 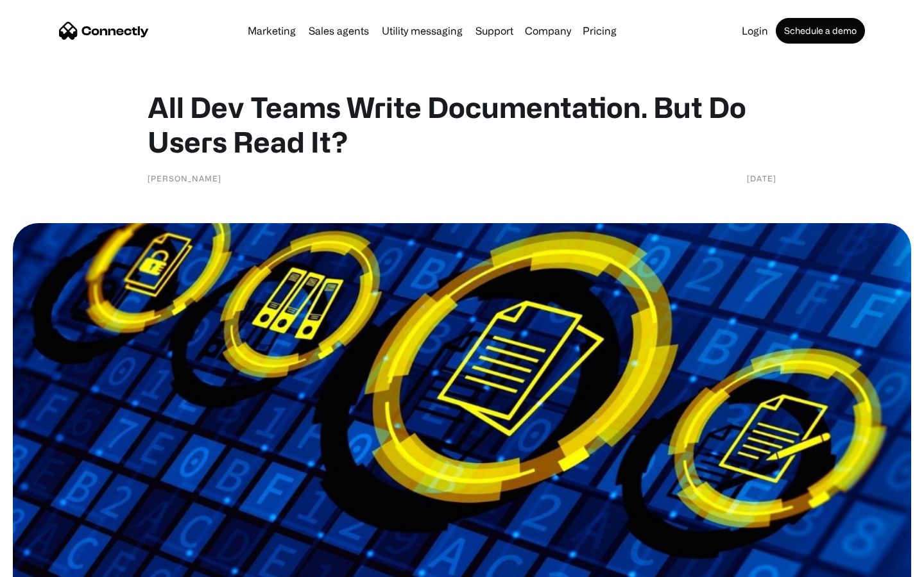 What do you see at coordinates (548, 31) in the screenshot?
I see `div: Company` at bounding box center [548, 31].